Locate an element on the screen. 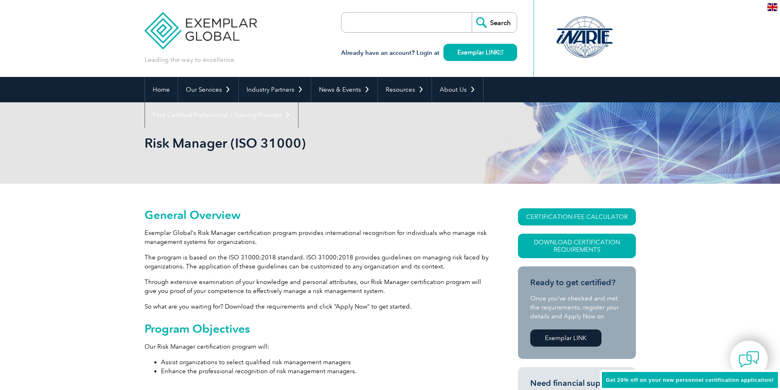  p: Once you’ve checked and met the requirements, register your details and Apply Now on is located at coordinates (577, 308).